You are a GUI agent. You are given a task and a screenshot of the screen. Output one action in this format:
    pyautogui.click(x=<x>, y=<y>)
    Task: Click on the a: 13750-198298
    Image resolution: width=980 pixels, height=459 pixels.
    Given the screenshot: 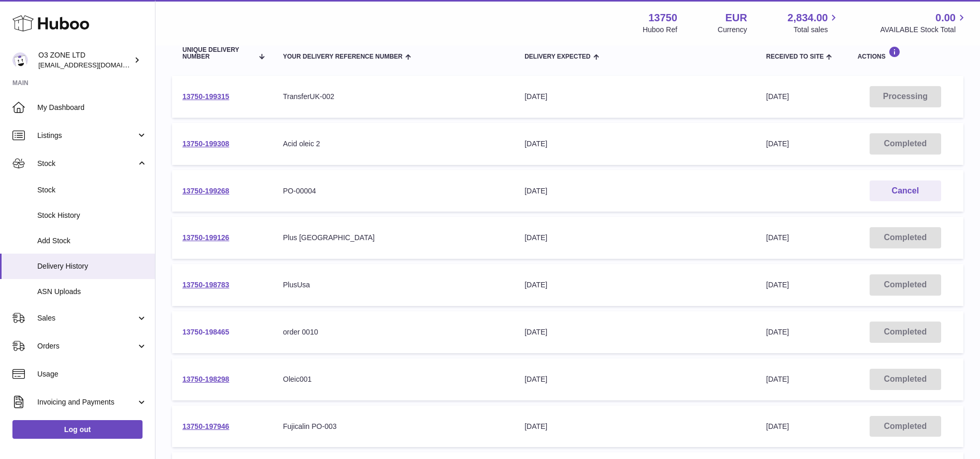 What is the action you would take?
    pyautogui.click(x=206, y=379)
    